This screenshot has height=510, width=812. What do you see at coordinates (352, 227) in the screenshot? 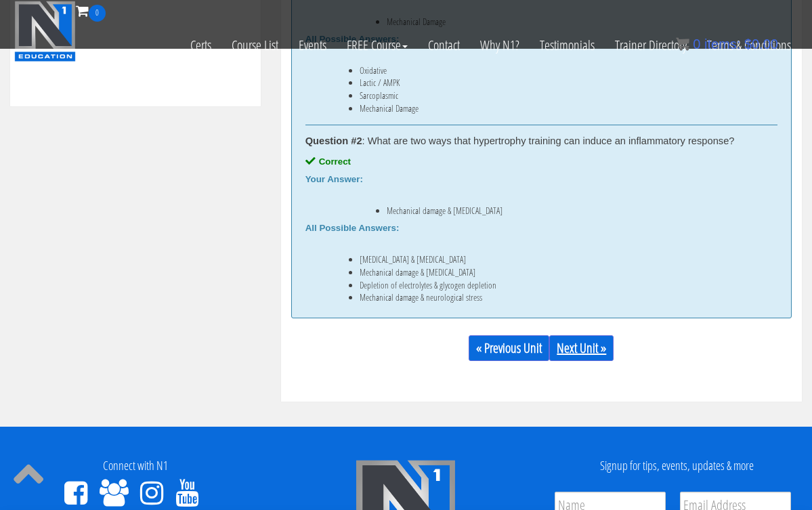
I see `b: All Possible Answers:` at bounding box center [352, 227].